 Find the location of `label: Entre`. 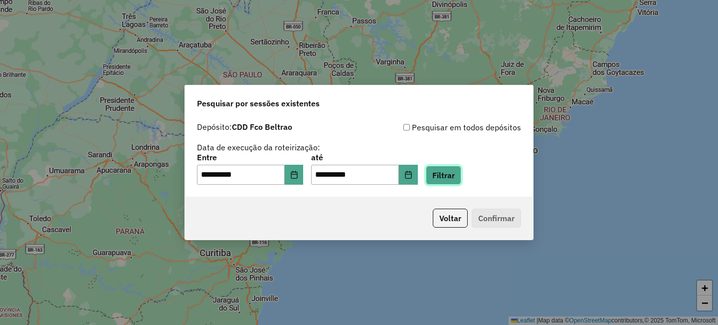

label: Entre is located at coordinates (250, 157).